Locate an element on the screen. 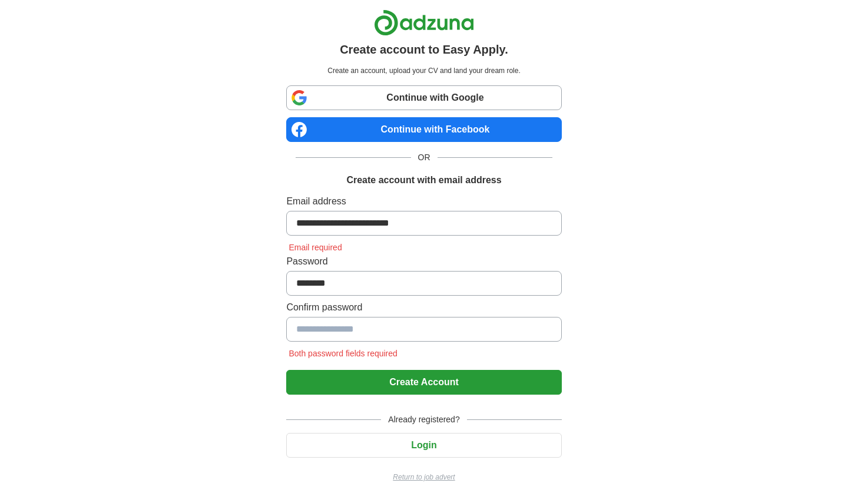 The image size is (848, 483). h1: Create account with email address is located at coordinates (423, 180).